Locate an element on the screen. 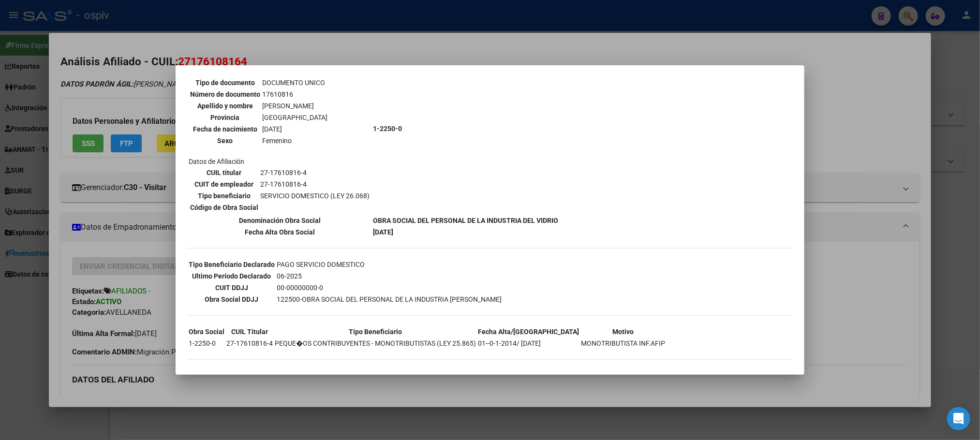  th: Fecha de nacimiento is located at coordinates (225, 129).